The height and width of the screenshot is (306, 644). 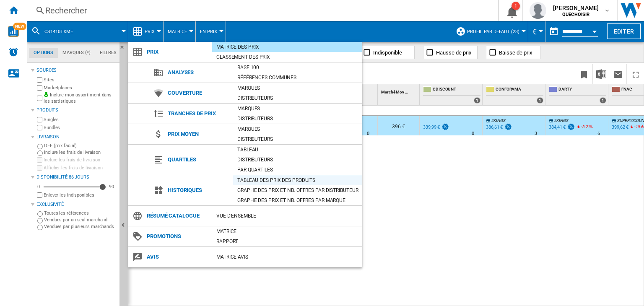 What do you see at coordinates (177, 52) in the screenshot?
I see `span: Prix` at bounding box center [177, 52].